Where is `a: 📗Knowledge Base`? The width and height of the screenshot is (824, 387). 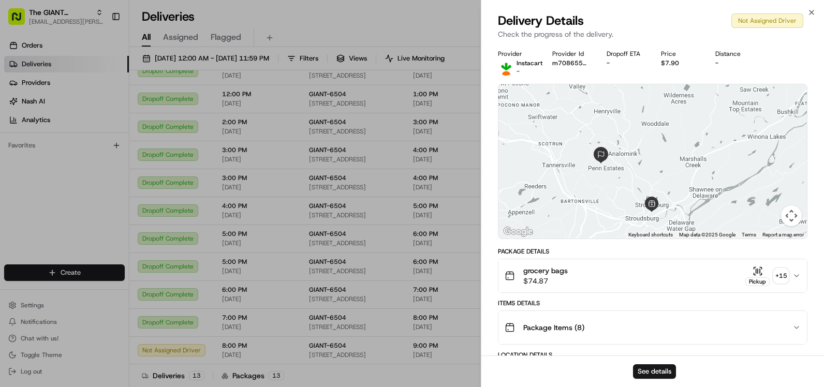
a: 📗Knowledge Base is located at coordinates (44, 155).